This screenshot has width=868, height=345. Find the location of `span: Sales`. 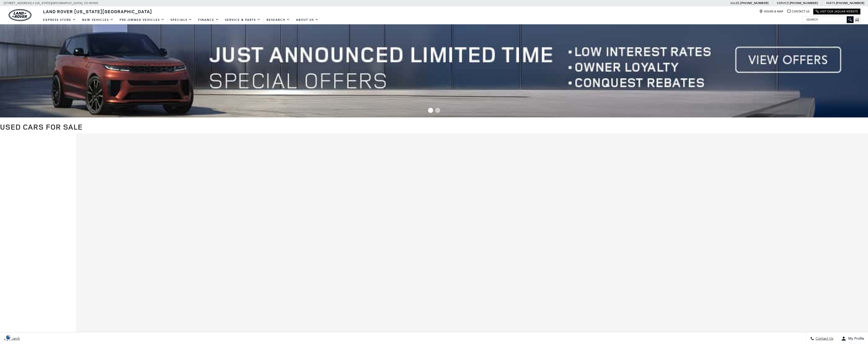

span: Sales is located at coordinates (735, 3).